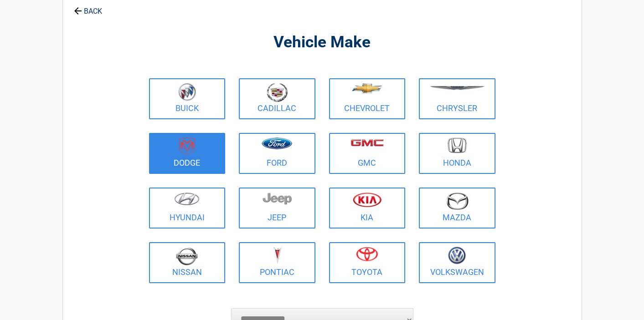 The height and width of the screenshot is (320, 644). I want to click on img: chevrolet, so click(367, 89).